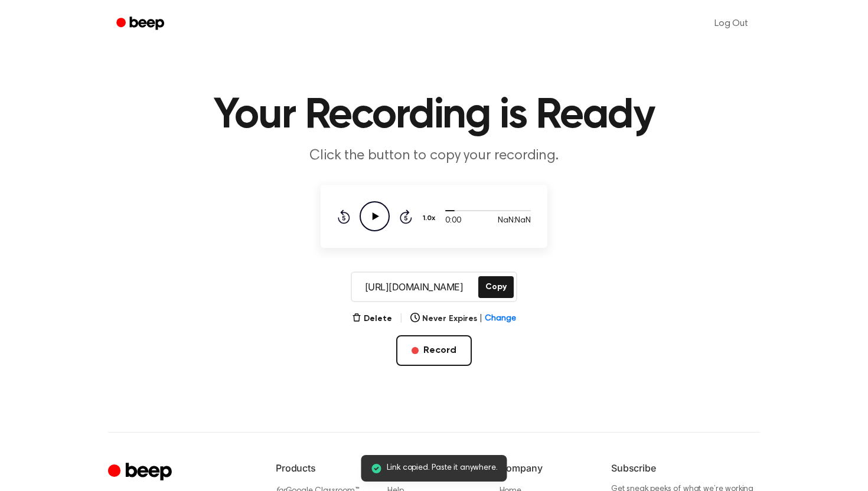 The height and width of the screenshot is (491, 868). Describe the element at coordinates (732, 23) in the screenshot. I see `a: Log Out` at that location.